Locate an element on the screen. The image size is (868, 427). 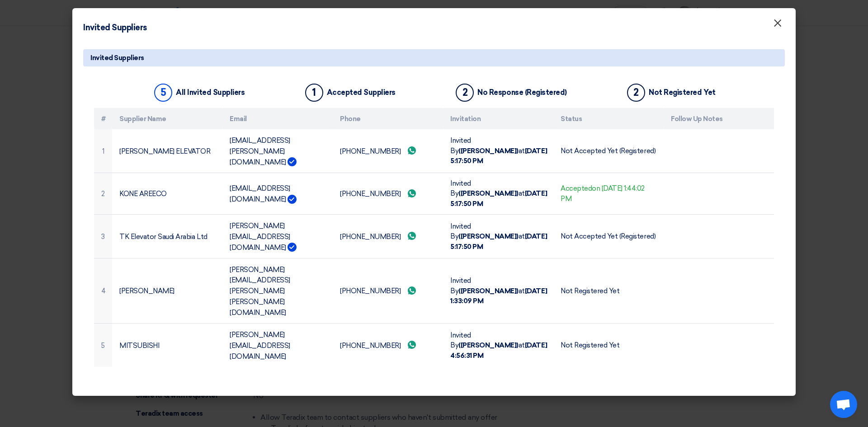
font: MITSUBISHI is located at coordinates (139, 346).